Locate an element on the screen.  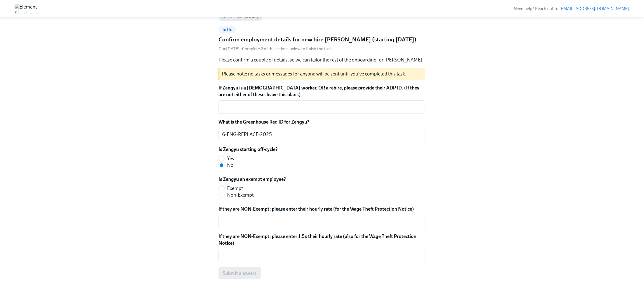
label: Is Zengyu starting off-cycle? is located at coordinates (248, 149).